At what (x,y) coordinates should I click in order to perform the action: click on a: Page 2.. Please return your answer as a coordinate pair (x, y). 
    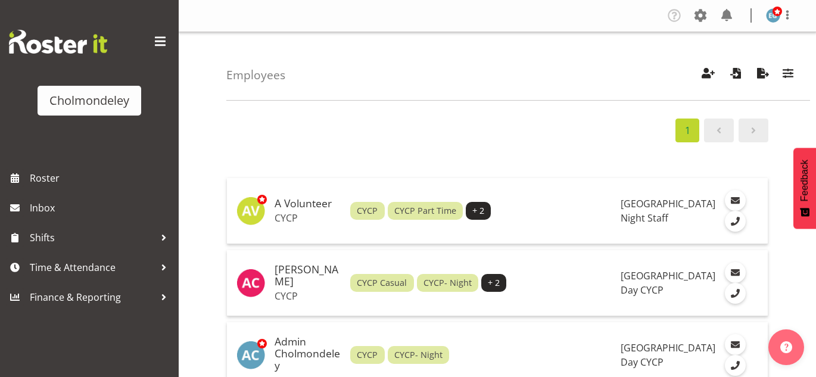
    Looking at the image, I should click on (754, 131).